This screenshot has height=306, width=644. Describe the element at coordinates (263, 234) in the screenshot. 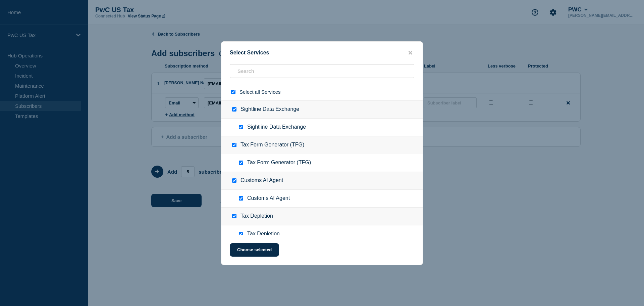

I see `span: Tax Depletion` at that location.